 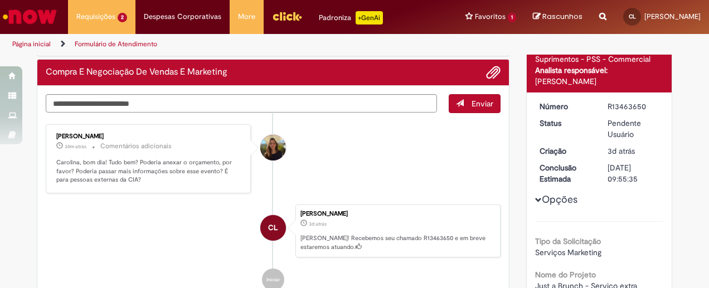 I want to click on span: Enviar, so click(x=482, y=104).